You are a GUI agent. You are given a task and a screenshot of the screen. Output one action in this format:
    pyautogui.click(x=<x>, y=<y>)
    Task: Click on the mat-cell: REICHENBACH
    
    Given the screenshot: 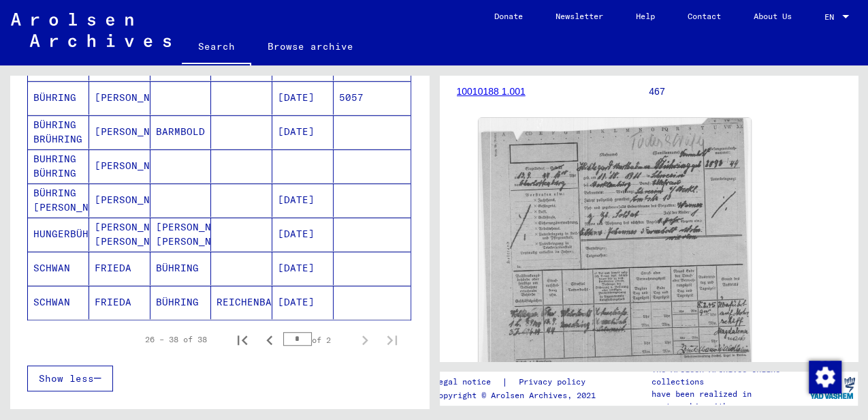 What is the action you would take?
    pyautogui.click(x=242, y=302)
    